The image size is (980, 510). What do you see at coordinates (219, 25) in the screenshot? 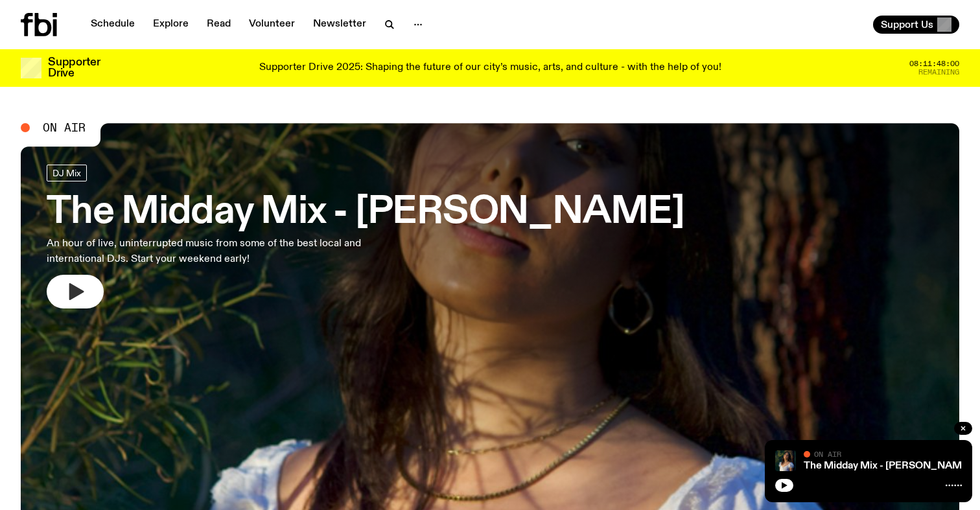
I see `a: Read` at bounding box center [219, 25].